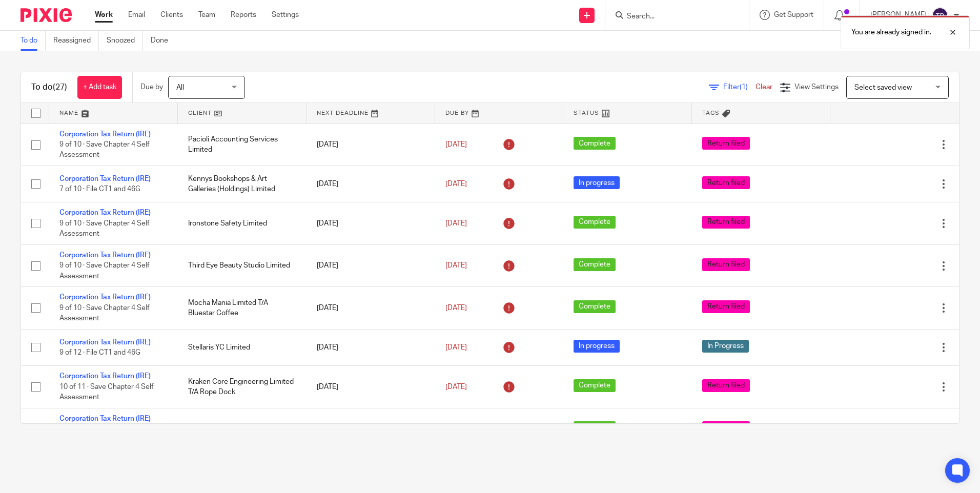 The width and height of the screenshot is (980, 493). Describe the element at coordinates (725, 346) in the screenshot. I see `span: In Progress` at that location.